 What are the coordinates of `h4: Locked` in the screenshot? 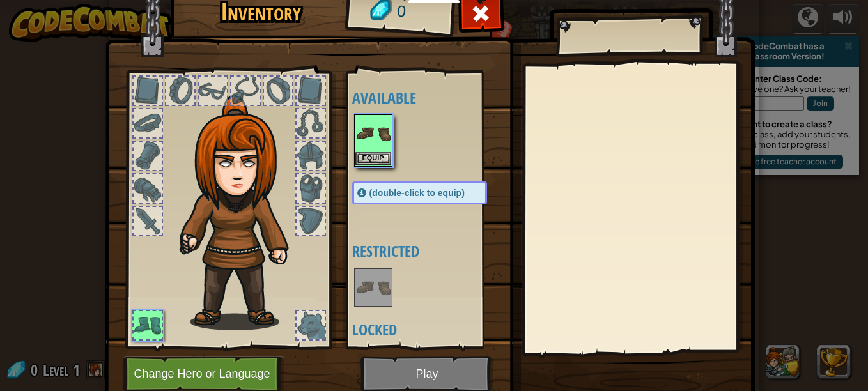 It's located at (432, 330).